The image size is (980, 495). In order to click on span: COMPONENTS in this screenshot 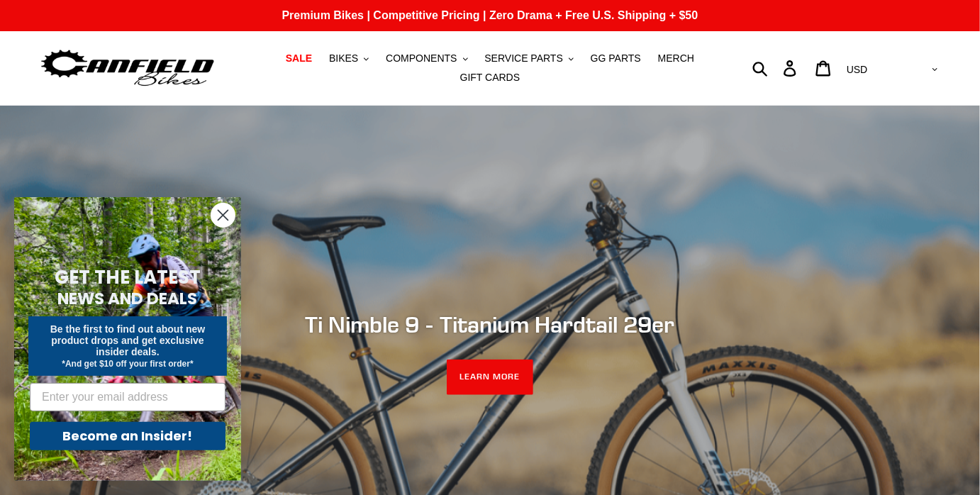, I will do `click(421, 58)`.